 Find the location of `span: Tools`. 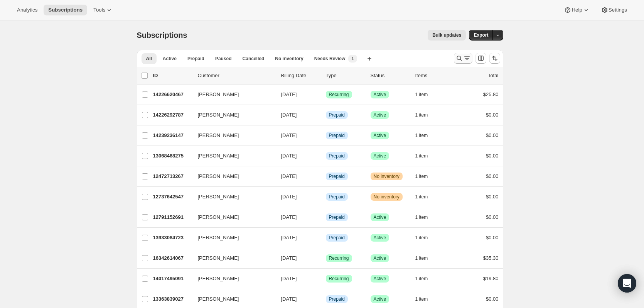

span: Tools is located at coordinates (99, 10).